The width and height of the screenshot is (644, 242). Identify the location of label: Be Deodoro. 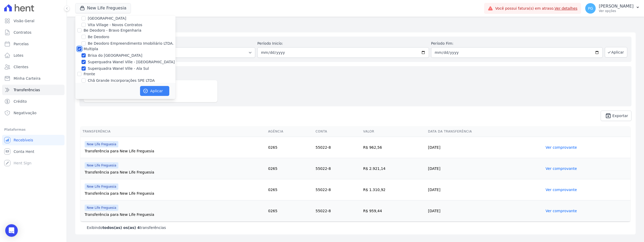
(98, 37).